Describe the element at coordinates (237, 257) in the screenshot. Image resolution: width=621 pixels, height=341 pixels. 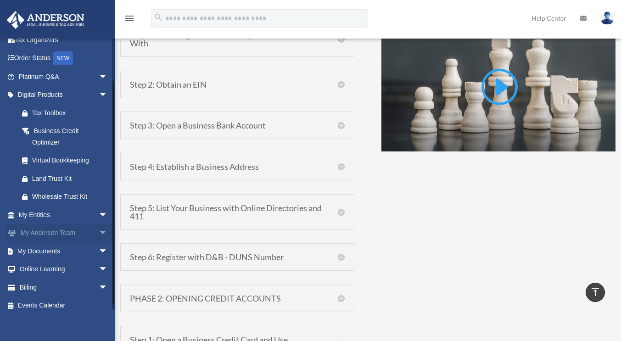
I see `h5: Step 6: Register with D&B - DUNS Number` at that location.